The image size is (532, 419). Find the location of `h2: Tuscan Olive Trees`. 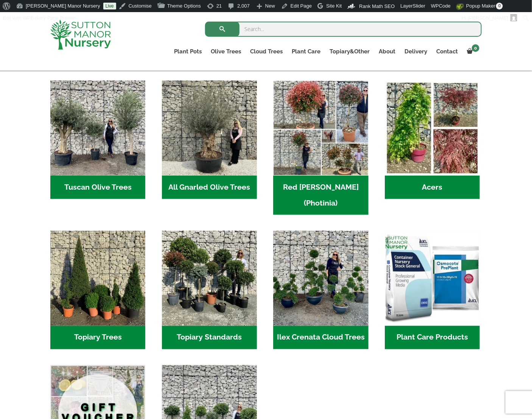

h2: Tuscan Olive Trees is located at coordinates (97, 187).